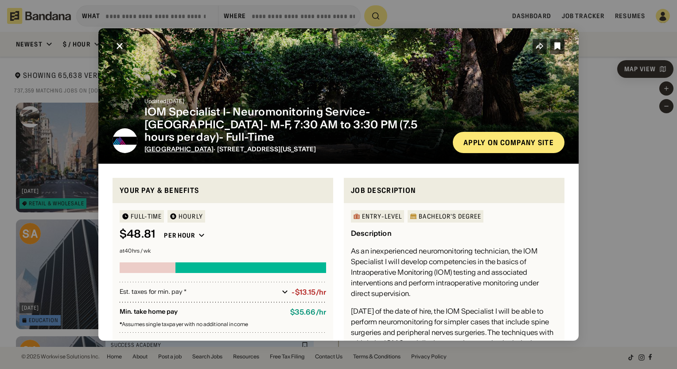  I want to click on div: Apply on company site, so click(508, 143).